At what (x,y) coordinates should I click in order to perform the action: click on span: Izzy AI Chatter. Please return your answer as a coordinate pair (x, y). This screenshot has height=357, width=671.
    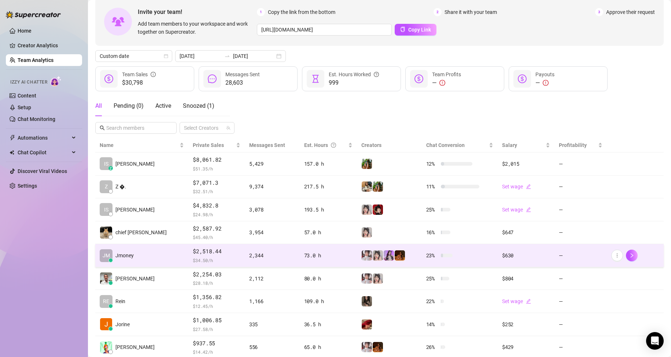
    Looking at the image, I should click on (29, 82).